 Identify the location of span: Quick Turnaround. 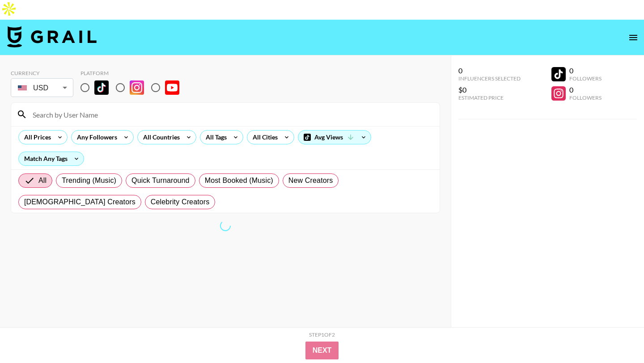
(160, 181).